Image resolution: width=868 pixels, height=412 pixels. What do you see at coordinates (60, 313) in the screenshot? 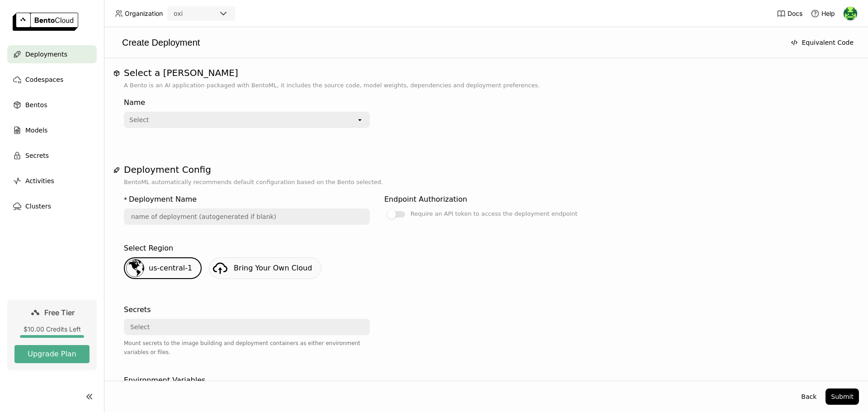
I see `span: Free Tier` at bounding box center [60, 313].